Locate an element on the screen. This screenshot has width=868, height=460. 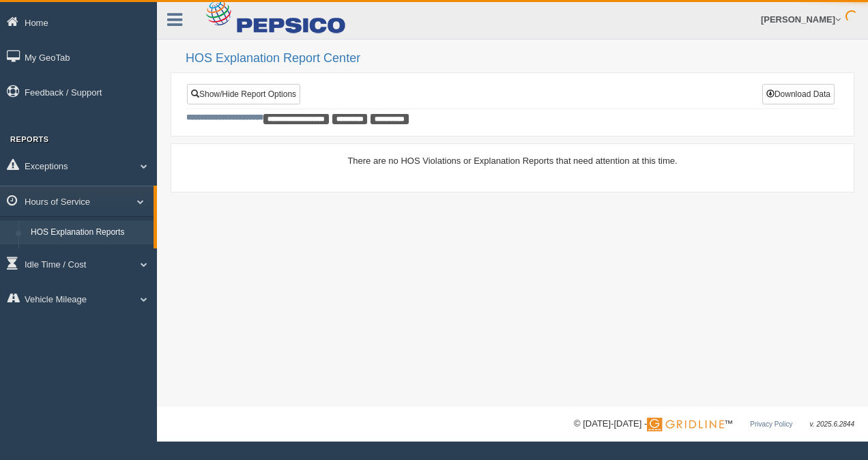
a: Show/Hide Report Options is located at coordinates (244, 95).